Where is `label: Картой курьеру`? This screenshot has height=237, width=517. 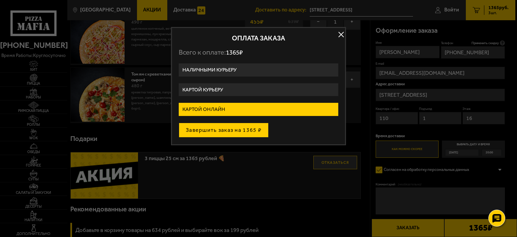
label: Картой курьеру is located at coordinates (258, 90).